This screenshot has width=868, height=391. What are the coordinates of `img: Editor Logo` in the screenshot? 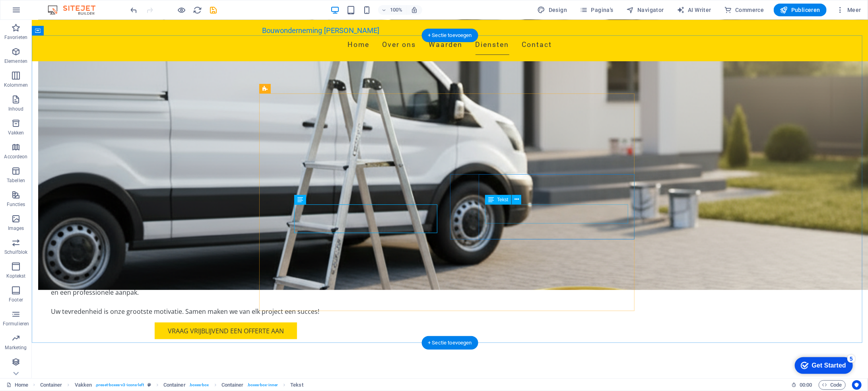 It's located at (76, 10).